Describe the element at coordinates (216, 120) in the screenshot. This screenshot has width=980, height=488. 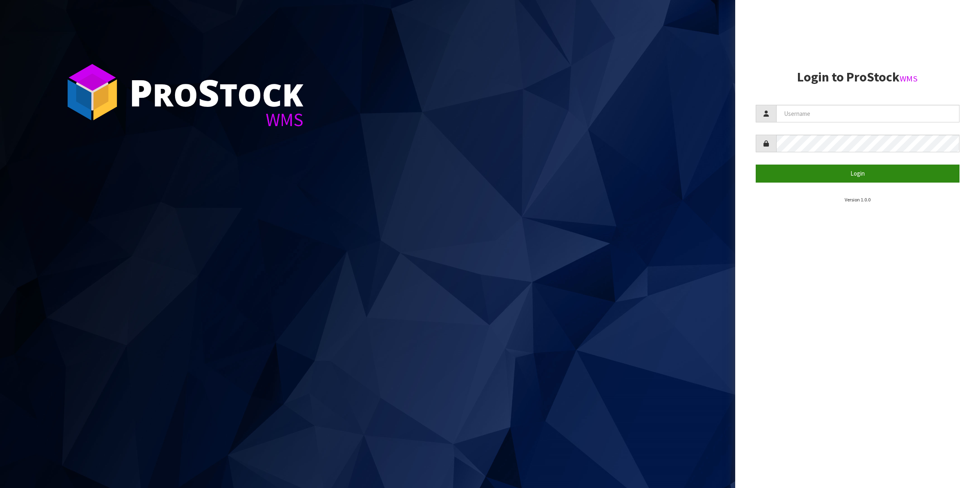
I see `div: WMS` at that location.